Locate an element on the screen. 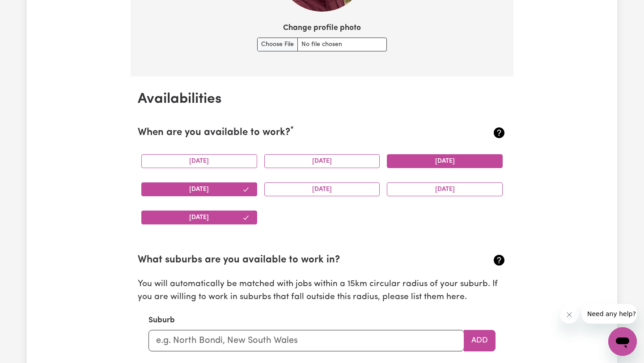 This screenshot has width=644, height=363. input: e.g. North Bondi, New South Wales is located at coordinates (306, 341).